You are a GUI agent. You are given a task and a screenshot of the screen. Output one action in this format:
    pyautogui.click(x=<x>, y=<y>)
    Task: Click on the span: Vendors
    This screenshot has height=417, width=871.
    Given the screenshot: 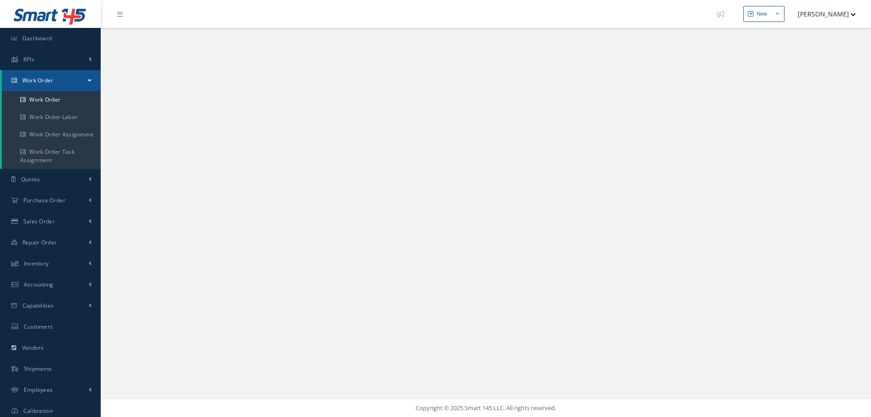 What is the action you would take?
    pyautogui.click(x=33, y=347)
    